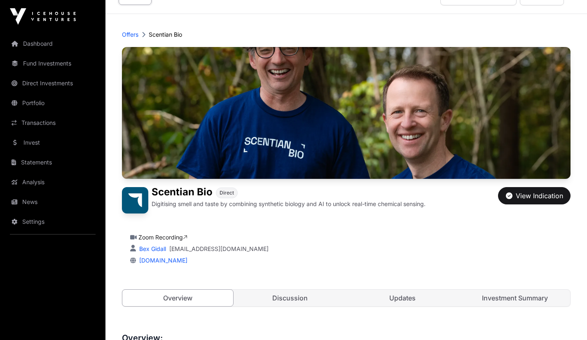 The height and width of the screenshot is (340, 587). What do you see at coordinates (53, 123) in the screenshot?
I see `a: Transactions` at bounding box center [53, 123].